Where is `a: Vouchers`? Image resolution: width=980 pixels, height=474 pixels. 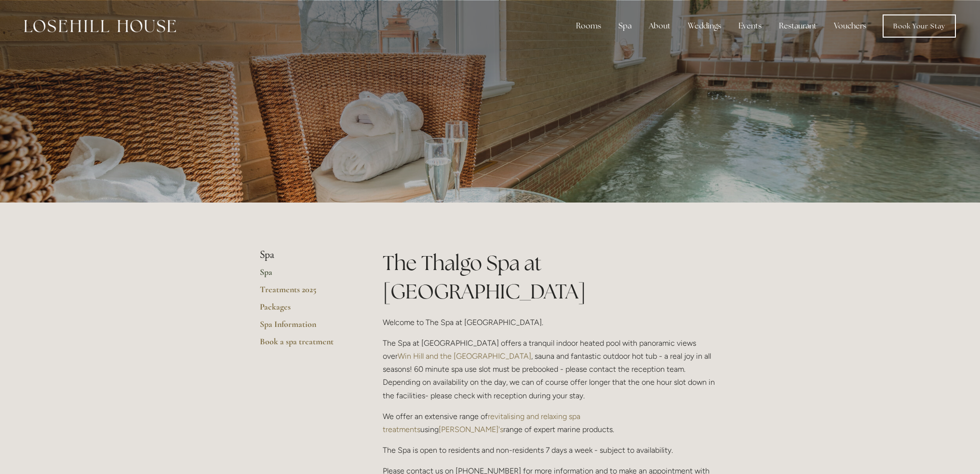
a: Vouchers is located at coordinates (850, 26).